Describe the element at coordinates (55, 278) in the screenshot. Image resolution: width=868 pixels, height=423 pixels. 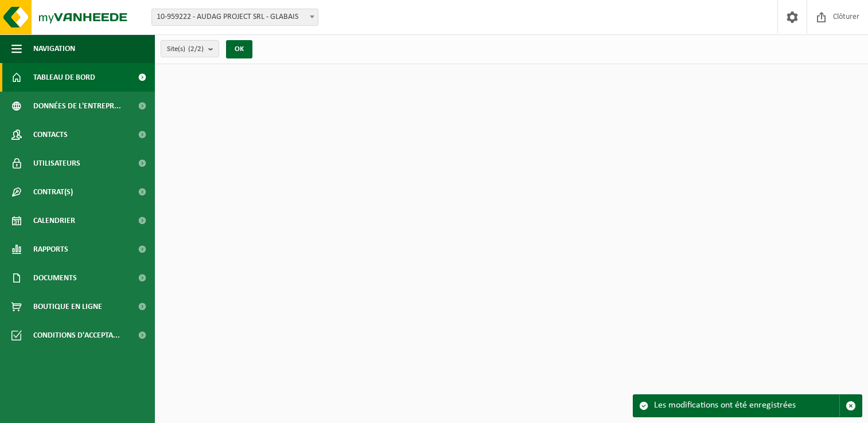
I see `span: Documents` at that location.